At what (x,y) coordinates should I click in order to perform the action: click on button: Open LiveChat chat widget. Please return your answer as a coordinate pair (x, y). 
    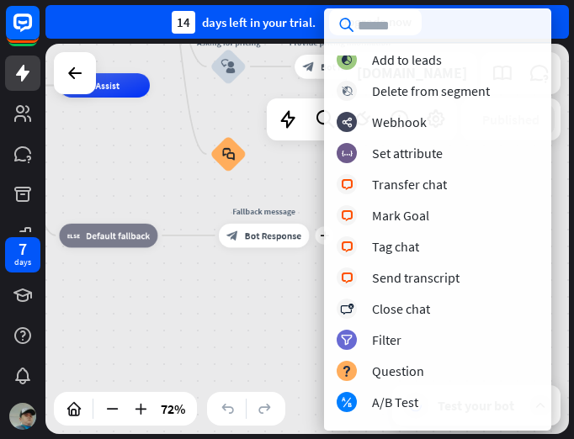
    Looking at the image, I should click on (39, 32).